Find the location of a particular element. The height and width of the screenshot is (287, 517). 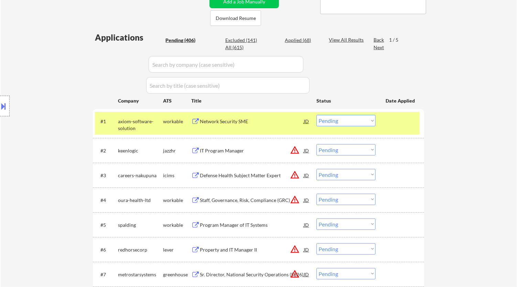

div: lever is located at coordinates (177, 250).